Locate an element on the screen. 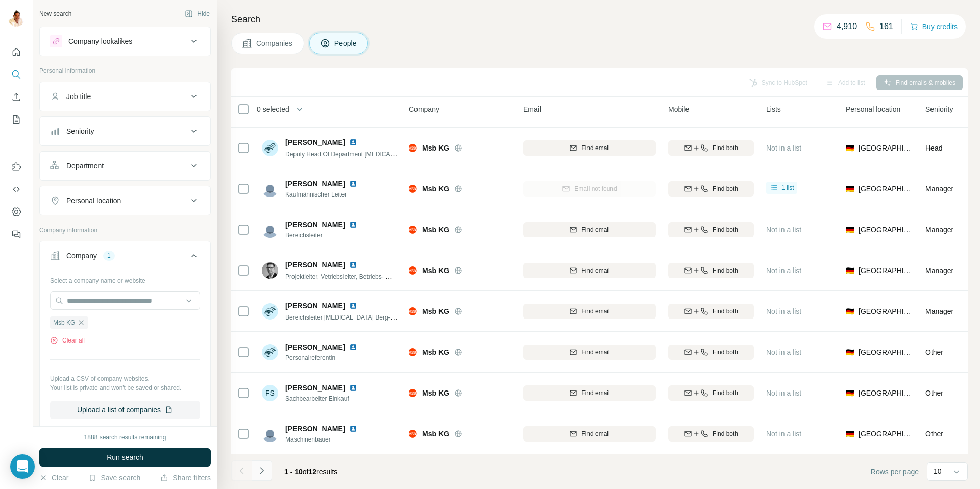 This screenshot has width=980, height=489. button: Use Surfe on LinkedIn is located at coordinates (16, 167).